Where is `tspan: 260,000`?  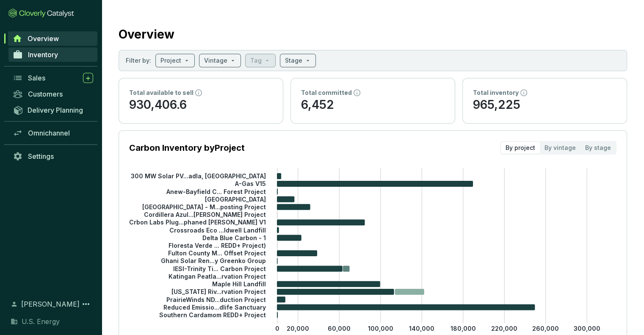
tspan: 260,000 is located at coordinates (545, 328).